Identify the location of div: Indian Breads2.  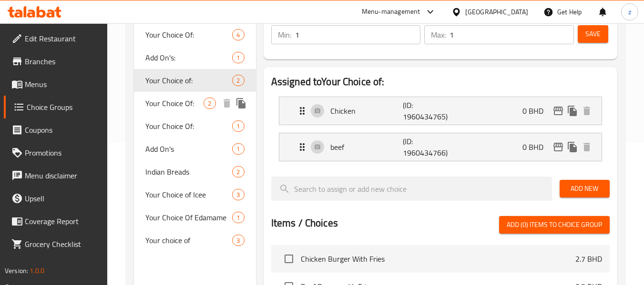
(194, 172).